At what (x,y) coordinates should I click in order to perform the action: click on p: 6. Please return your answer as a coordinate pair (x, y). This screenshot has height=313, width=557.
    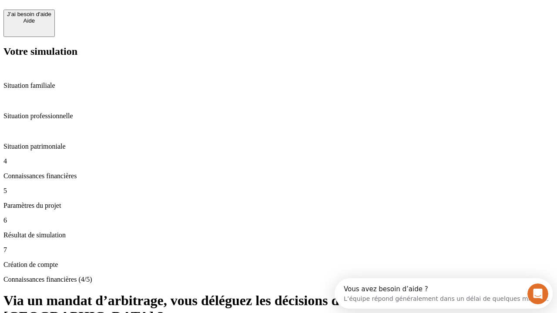
    Looking at the image, I should click on (279, 221).